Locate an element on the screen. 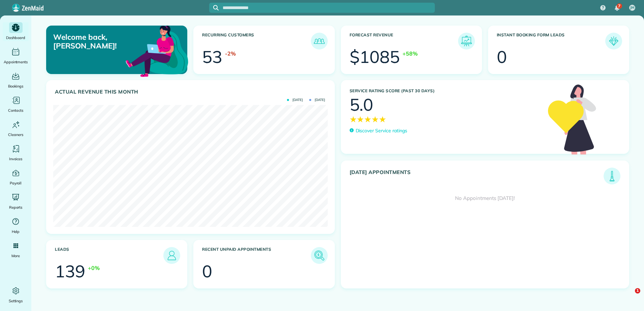  div: 139 is located at coordinates (70, 271).